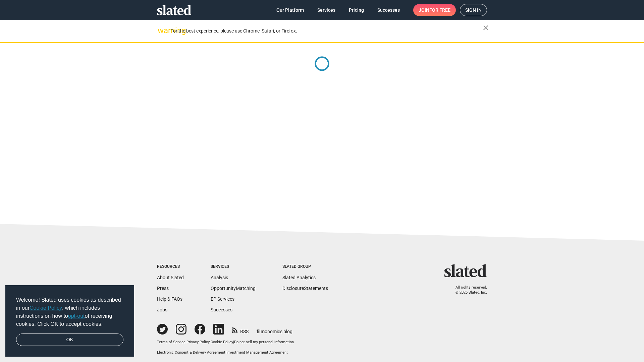 This screenshot has width=644, height=362. What do you see at coordinates (326, 10) in the screenshot?
I see `a: Services` at bounding box center [326, 10].